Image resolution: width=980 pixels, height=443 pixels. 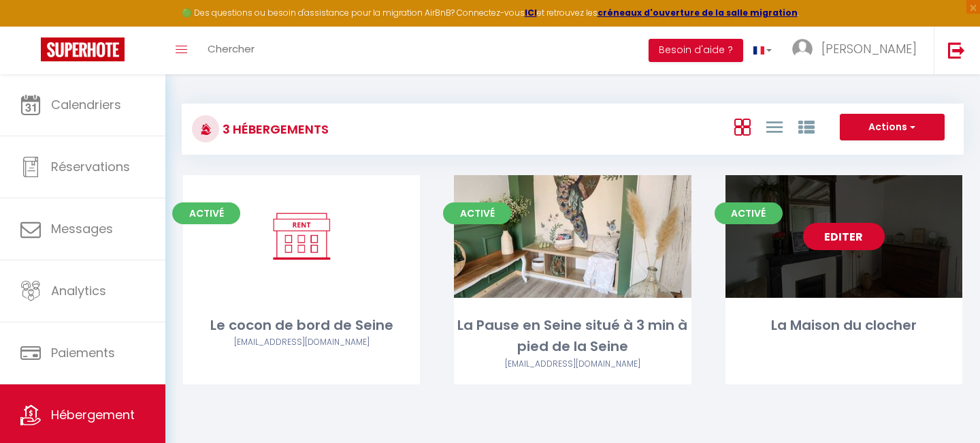 What do you see at coordinates (90, 166) in the screenshot?
I see `span: Réservations` at bounding box center [90, 166].